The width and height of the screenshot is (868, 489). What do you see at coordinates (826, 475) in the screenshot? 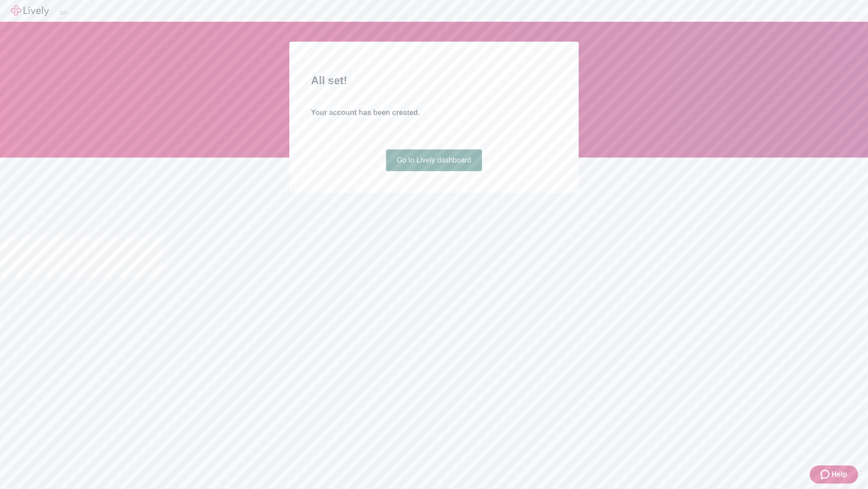
I see `svg: Zendesk support icon` at bounding box center [826, 475].